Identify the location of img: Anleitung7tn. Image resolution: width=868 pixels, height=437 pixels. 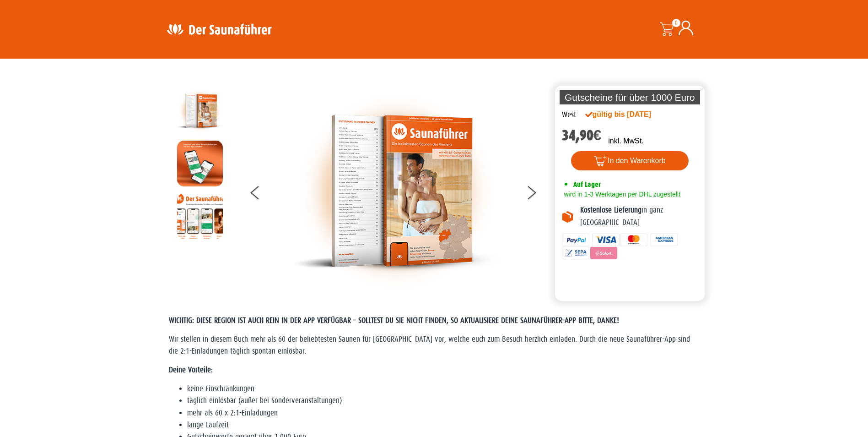
(200, 216).